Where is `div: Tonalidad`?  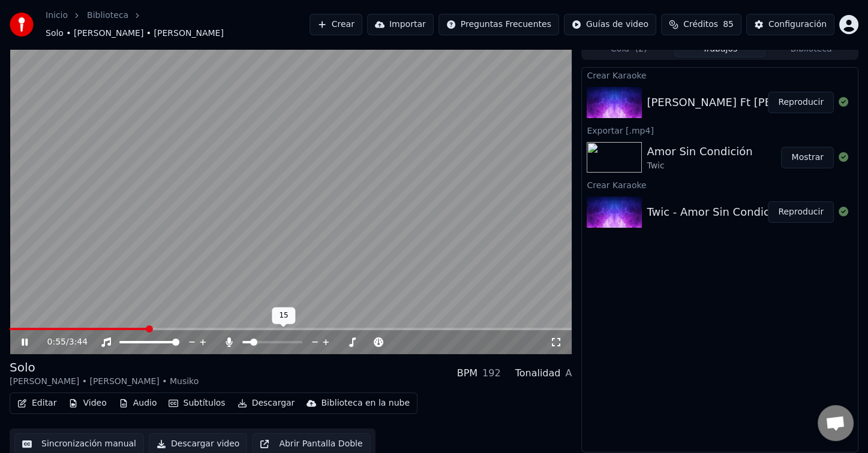
div: Tonalidad is located at coordinates (538, 374).